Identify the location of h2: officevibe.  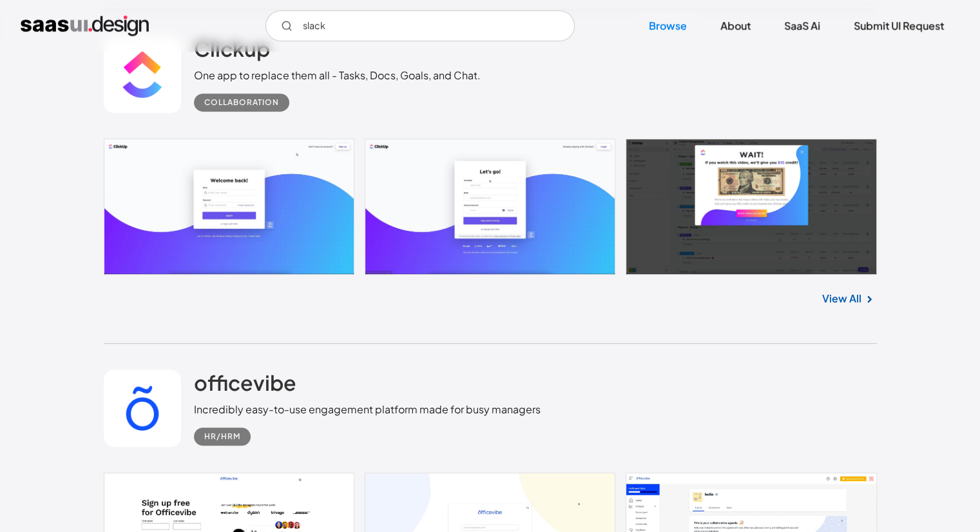
(245, 382).